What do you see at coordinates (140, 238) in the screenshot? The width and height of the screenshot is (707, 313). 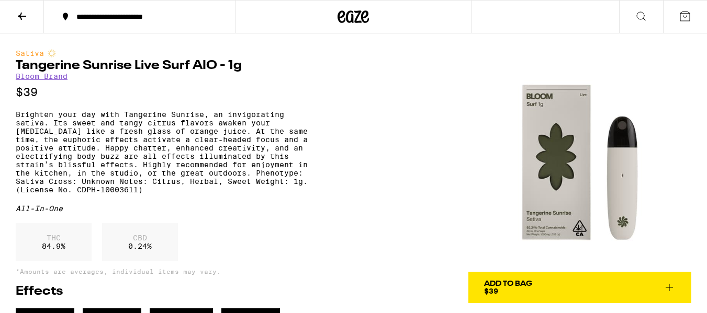 I see `p: CBD` at bounding box center [140, 238].